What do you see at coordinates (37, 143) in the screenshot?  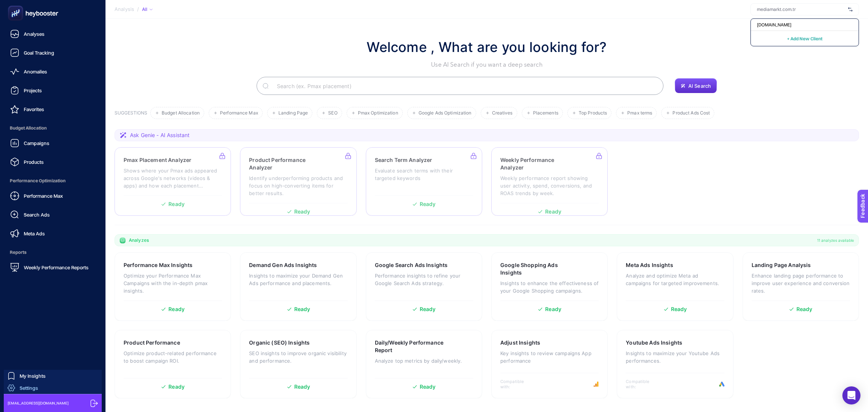 I see `span: Campaigns` at bounding box center [37, 143].